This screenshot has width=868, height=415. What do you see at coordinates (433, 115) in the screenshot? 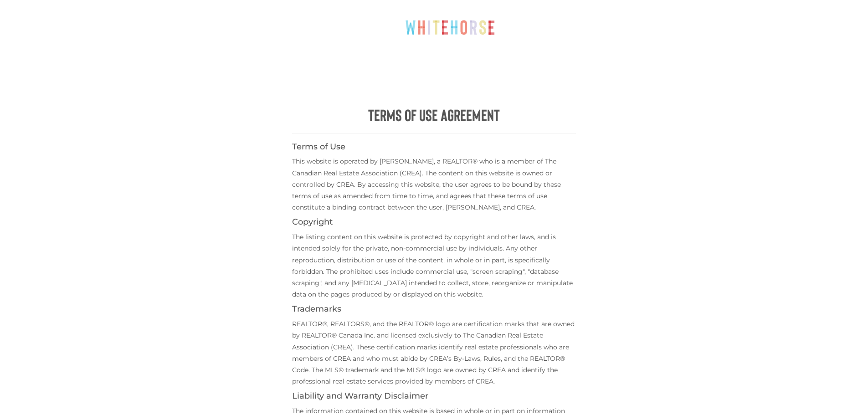
I see `h1: Terms of Use Agreement` at bounding box center [433, 115].